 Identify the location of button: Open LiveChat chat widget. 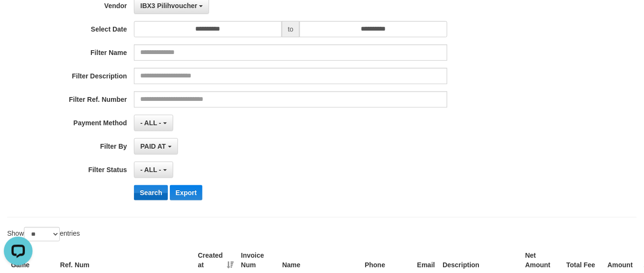
(18, 18).